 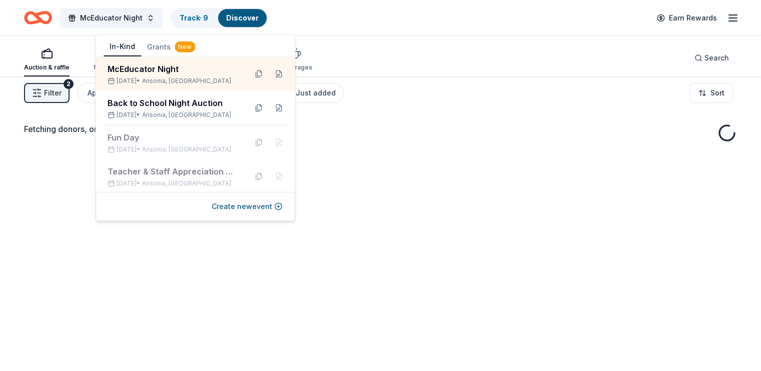 I want to click on div: Application methods, so click(x=124, y=93).